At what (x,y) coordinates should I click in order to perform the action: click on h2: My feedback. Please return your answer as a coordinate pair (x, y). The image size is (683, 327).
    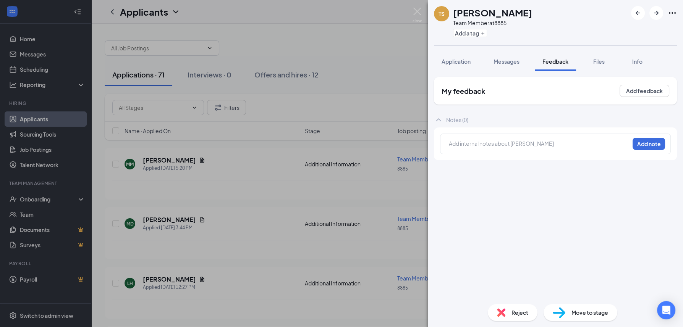
    Looking at the image, I should click on (463, 91).